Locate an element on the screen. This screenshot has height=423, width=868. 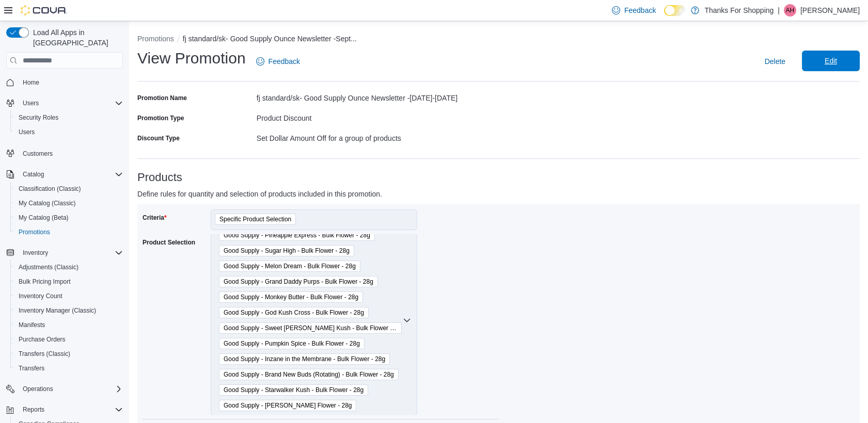
span: Specific Product Selection is located at coordinates (255, 219).